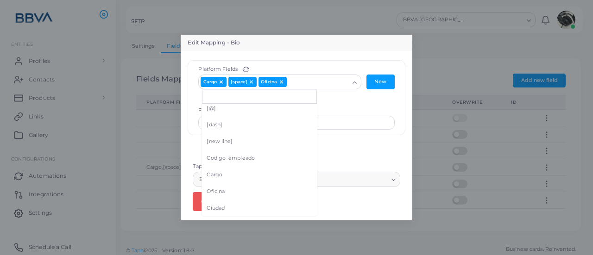  Describe the element at coordinates (296, 167) in the screenshot. I see `label: Tapni Field` at that location.